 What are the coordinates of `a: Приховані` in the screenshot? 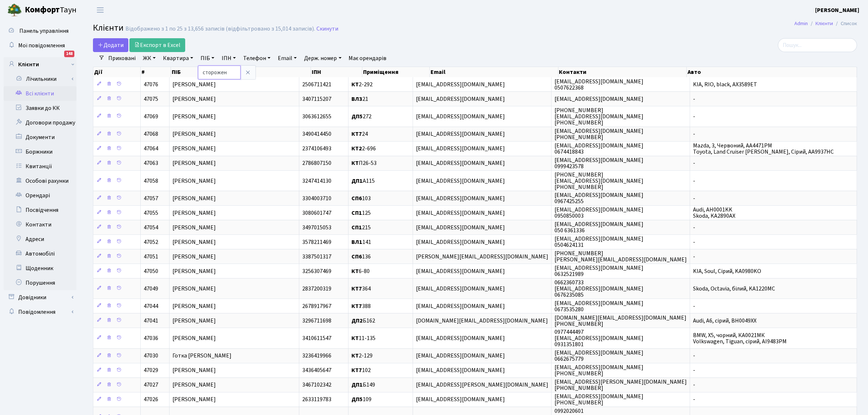 It's located at (122, 58).